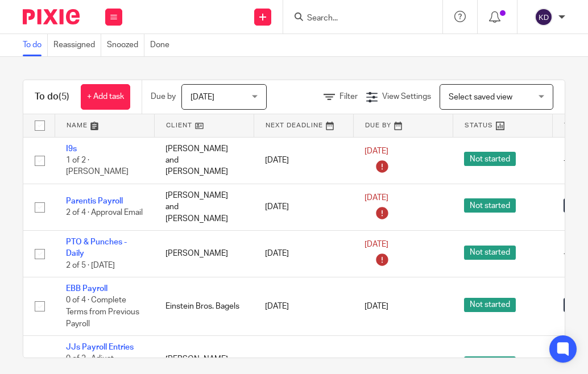 The width and height of the screenshot is (588, 374). What do you see at coordinates (77, 45) in the screenshot?
I see `a: Reassigned` at bounding box center [77, 45].